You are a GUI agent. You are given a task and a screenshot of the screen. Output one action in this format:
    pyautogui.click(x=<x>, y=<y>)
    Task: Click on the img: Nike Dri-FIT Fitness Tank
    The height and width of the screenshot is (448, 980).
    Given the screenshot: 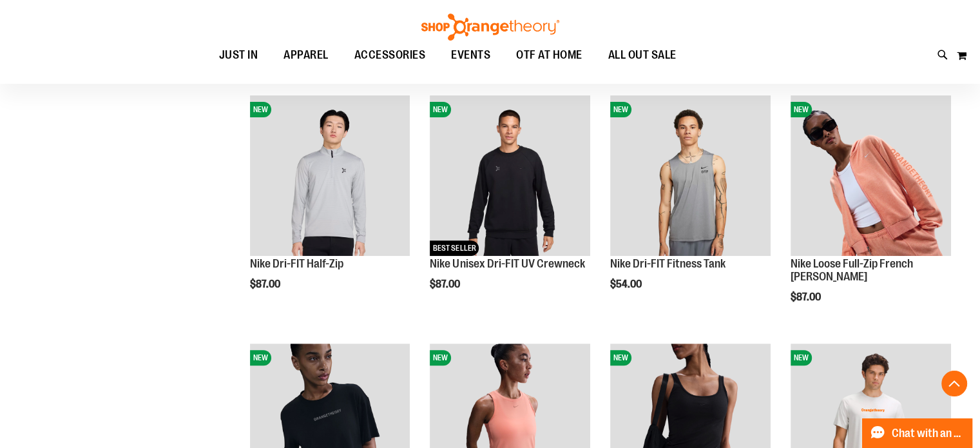 What is the action you would take?
    pyautogui.click(x=690, y=175)
    